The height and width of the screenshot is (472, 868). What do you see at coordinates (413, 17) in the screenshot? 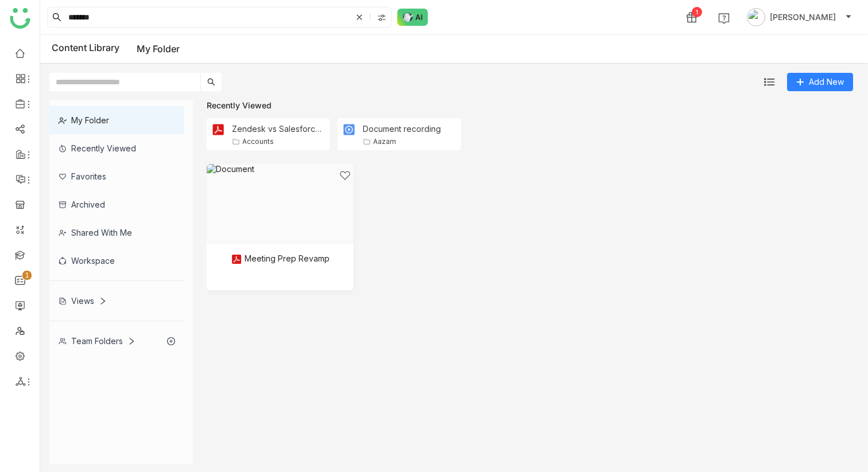
I see `img: ask-buddy-normal.svg` at bounding box center [413, 17].